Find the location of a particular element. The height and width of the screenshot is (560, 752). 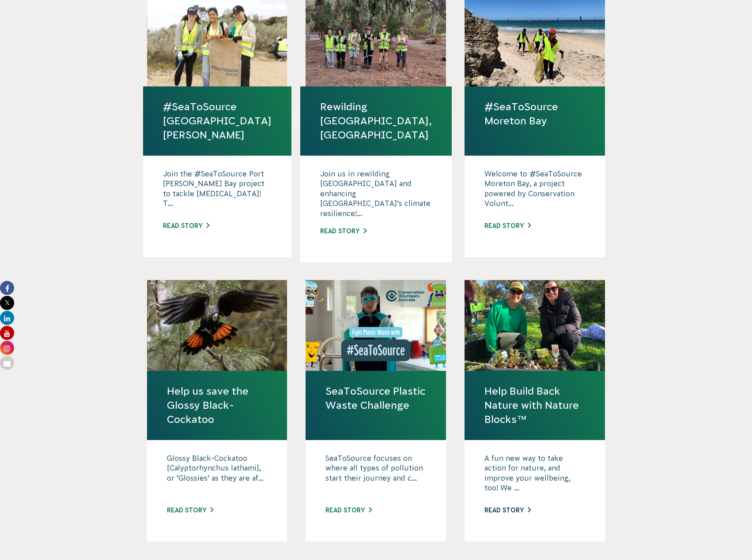

p: A fun new way to take action for nature, and improve your wellbeing, too! We ... is located at coordinates (534, 476).